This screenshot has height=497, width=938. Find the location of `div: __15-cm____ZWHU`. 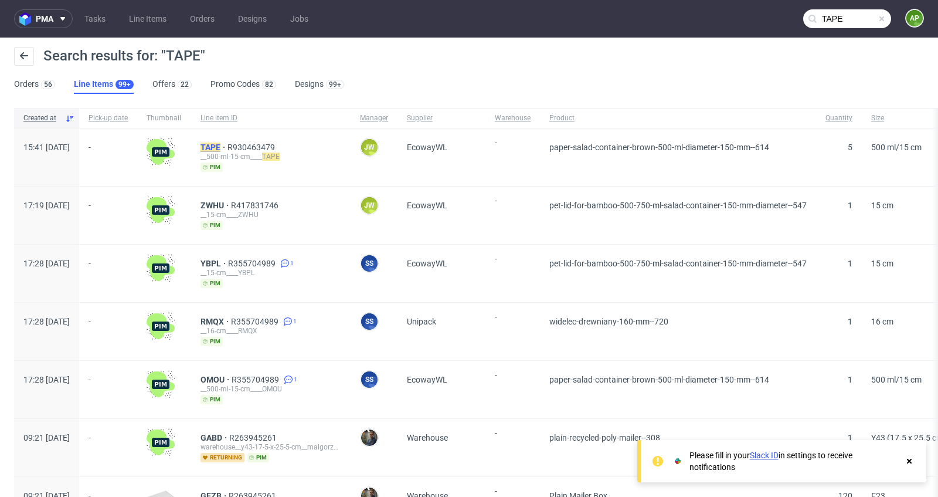

div: __15-cm____ZWHU is located at coordinates (271, 215).